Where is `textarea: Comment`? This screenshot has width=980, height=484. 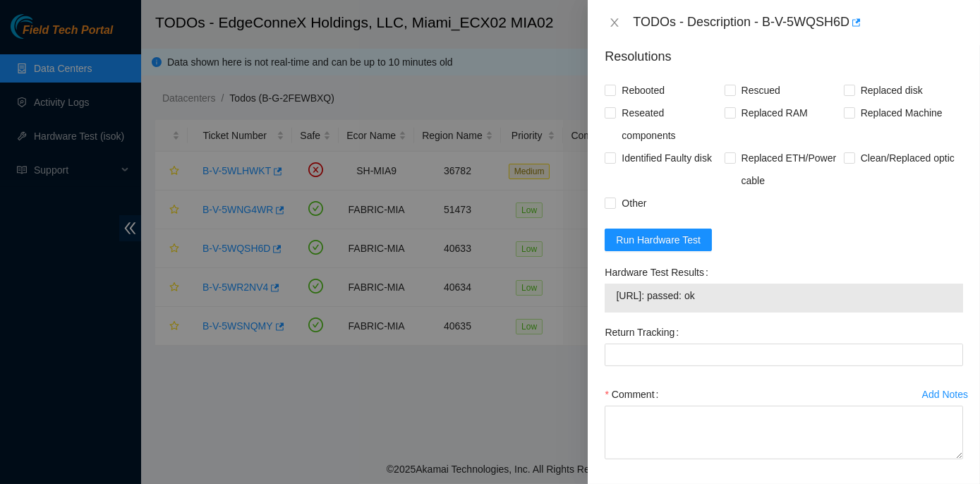 textarea: Comment is located at coordinates (784, 432).